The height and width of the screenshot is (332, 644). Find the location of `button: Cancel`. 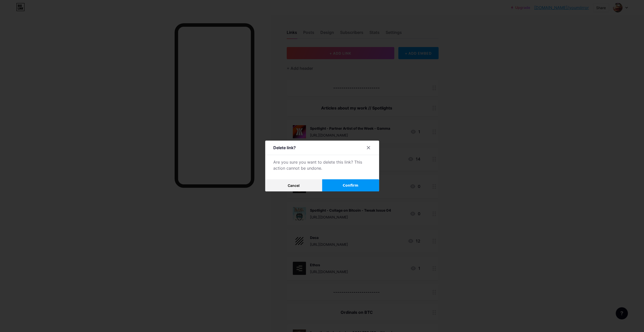

button: Cancel is located at coordinates (294, 185).